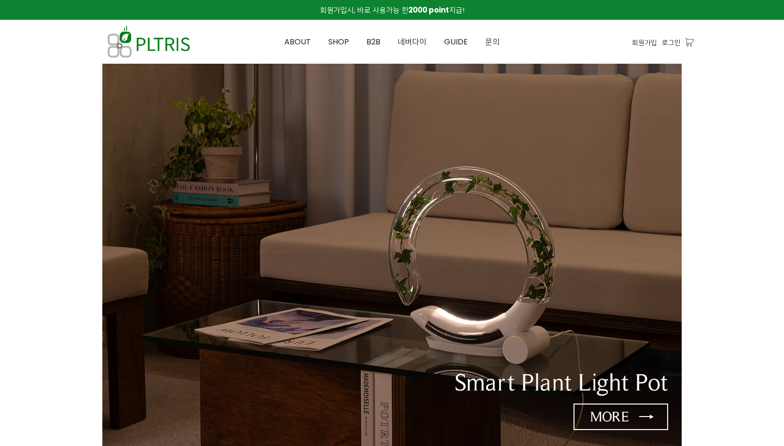 Image resolution: width=784 pixels, height=446 pixels. What do you see at coordinates (456, 42) in the screenshot?
I see `a: GUIDE` at bounding box center [456, 42].